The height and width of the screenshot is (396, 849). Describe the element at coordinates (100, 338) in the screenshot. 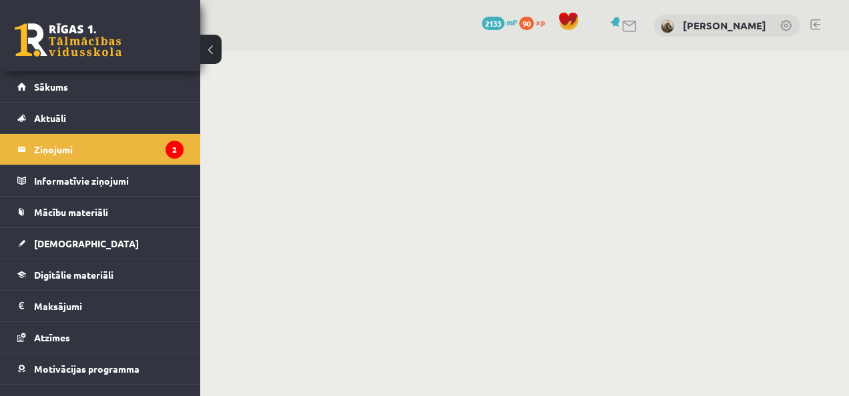

I see `a: Atzīmes` at that location.